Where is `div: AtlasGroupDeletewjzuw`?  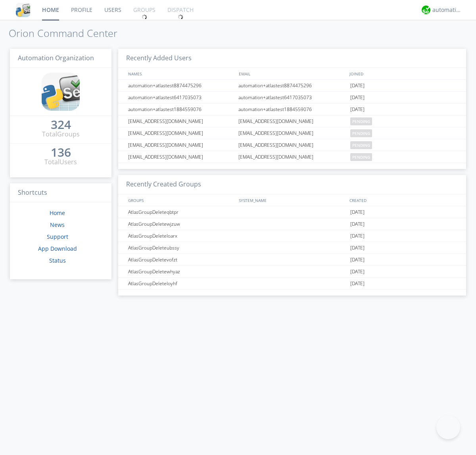
div: AtlasGroupDeletewjzuw is located at coordinates (181, 224).